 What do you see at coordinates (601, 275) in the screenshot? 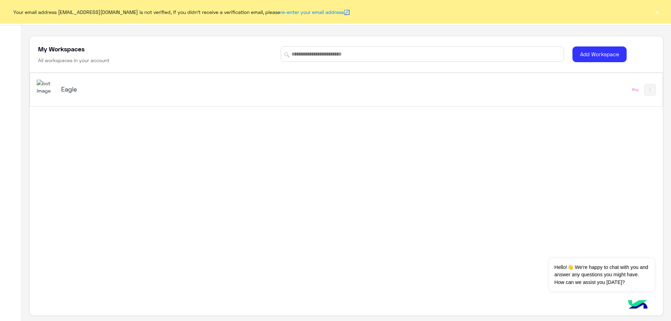
I see `span: Hello!👋 We're happy to chat with you and answer any questions you might have. How can we assist y...` at bounding box center [601, 275].